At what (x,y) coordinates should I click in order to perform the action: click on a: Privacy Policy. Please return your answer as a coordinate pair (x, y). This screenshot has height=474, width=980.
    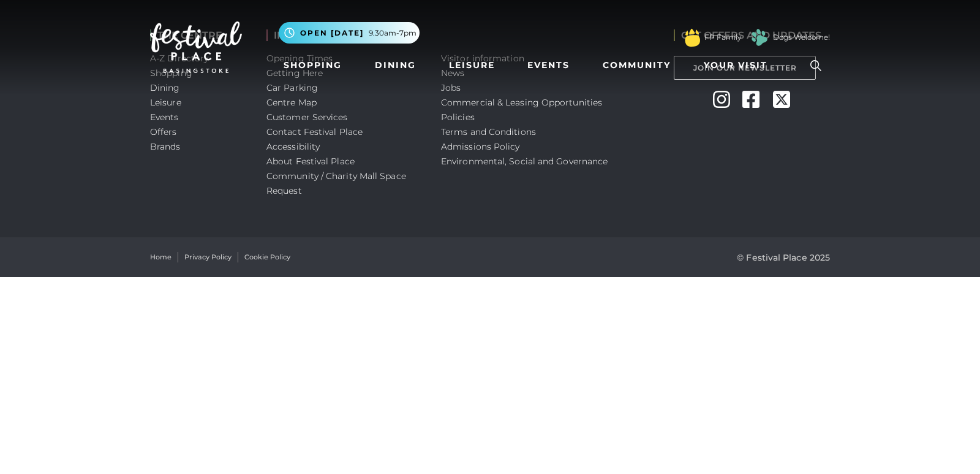
    Looking at the image, I should click on (208, 257).